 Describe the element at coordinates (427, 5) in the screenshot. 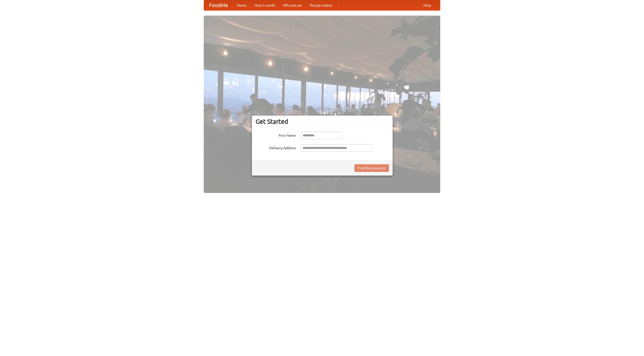

I see `a: Help` at that location.